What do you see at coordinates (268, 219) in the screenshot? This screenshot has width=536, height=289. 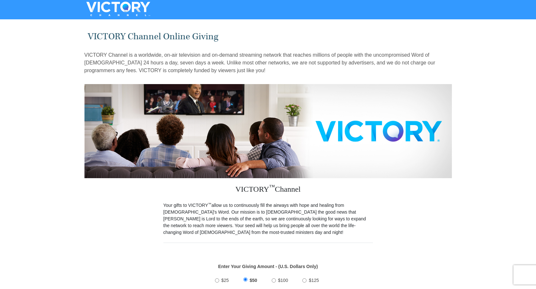 I see `p: Your gifts to VICTORY allow us to continuously fill the airways with hope and healing from [DEMOG...` at bounding box center [268, 219].